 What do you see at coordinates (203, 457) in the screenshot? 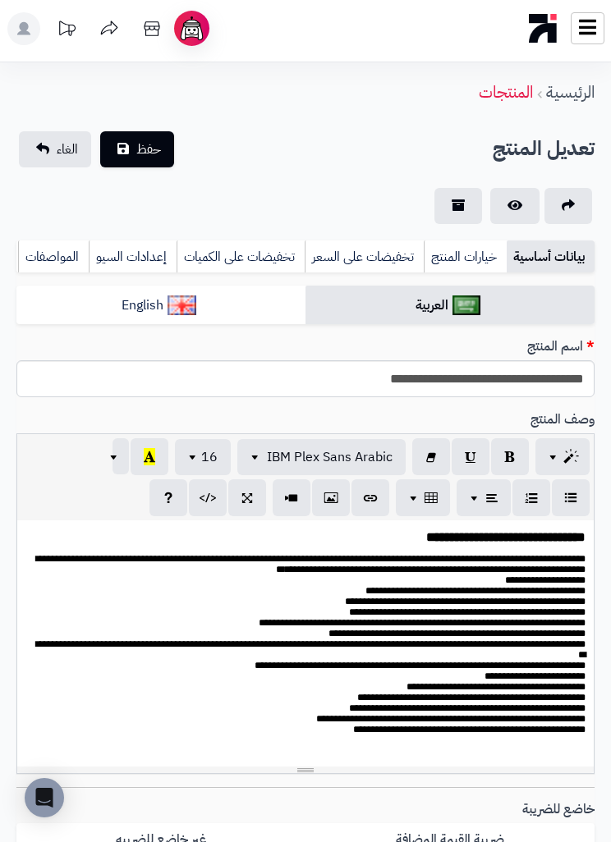
I see `button: 16` at bounding box center [203, 457].